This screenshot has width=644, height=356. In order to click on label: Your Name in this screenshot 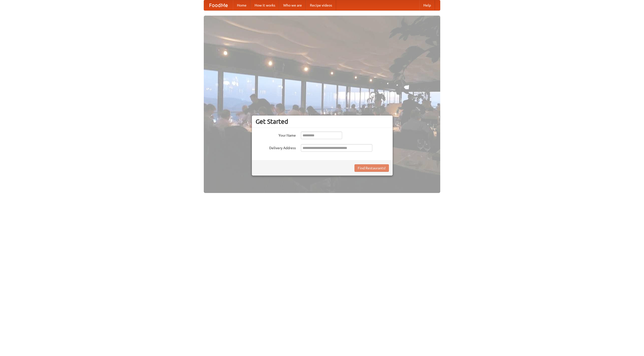, I will do `click(276, 134)`.